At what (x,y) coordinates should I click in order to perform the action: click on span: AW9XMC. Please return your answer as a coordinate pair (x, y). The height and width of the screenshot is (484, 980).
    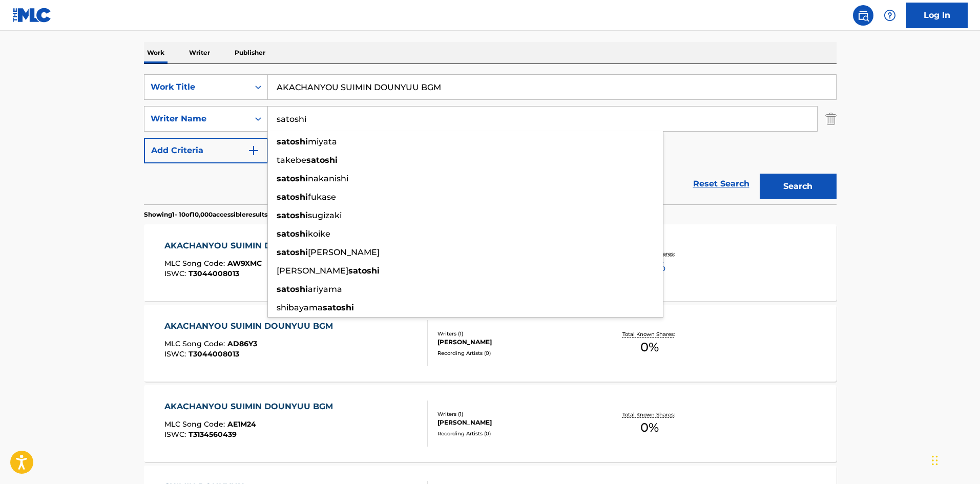
    Looking at the image, I should click on (245, 263).